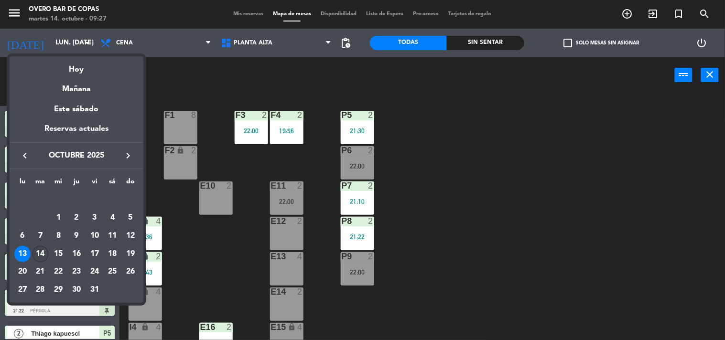  What do you see at coordinates (113, 236) in the screenshot?
I see `td: 11 de octubre de 2025` at bounding box center [113, 236].